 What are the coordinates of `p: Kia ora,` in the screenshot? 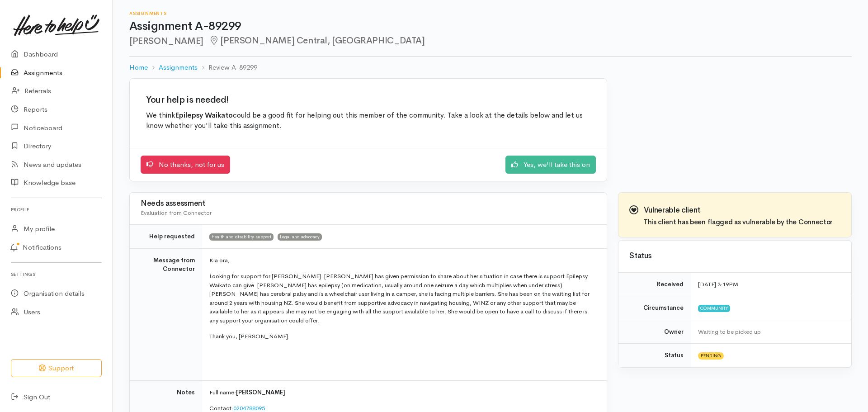 It's located at (402, 261).